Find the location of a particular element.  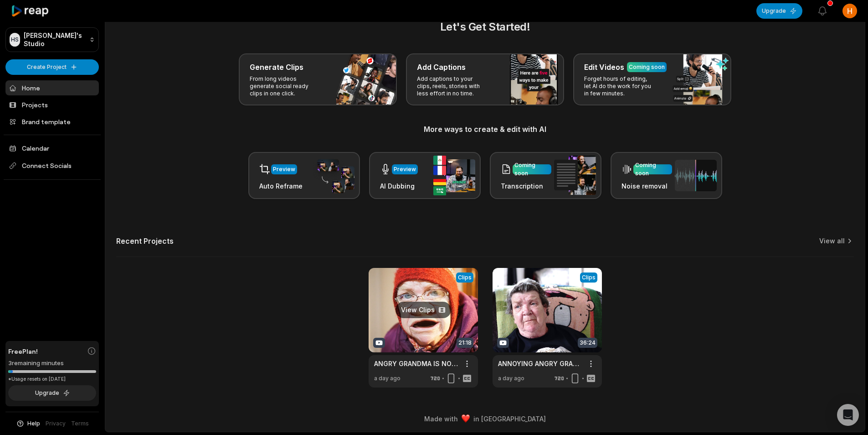

button: Create Project is located at coordinates (52, 67).